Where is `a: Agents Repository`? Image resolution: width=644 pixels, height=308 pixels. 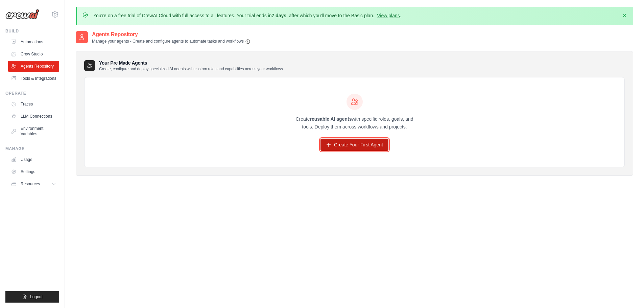
a: Agents Repository is located at coordinates (34, 66).